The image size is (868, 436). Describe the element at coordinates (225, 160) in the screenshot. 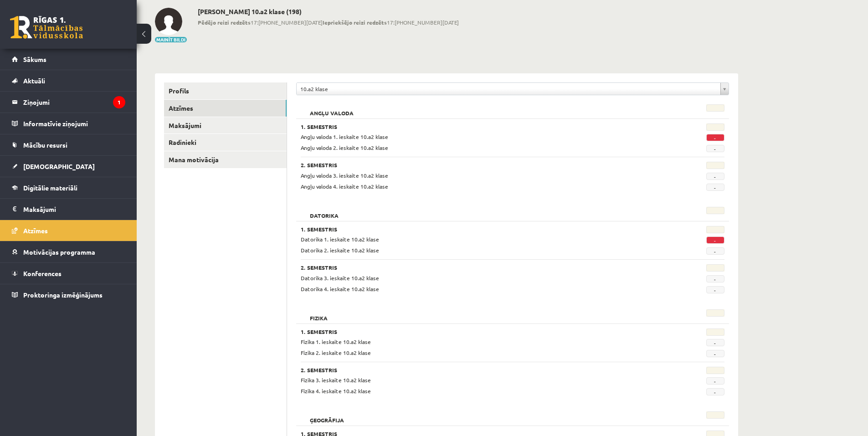

I see `a: Mana motivācija` at that location.